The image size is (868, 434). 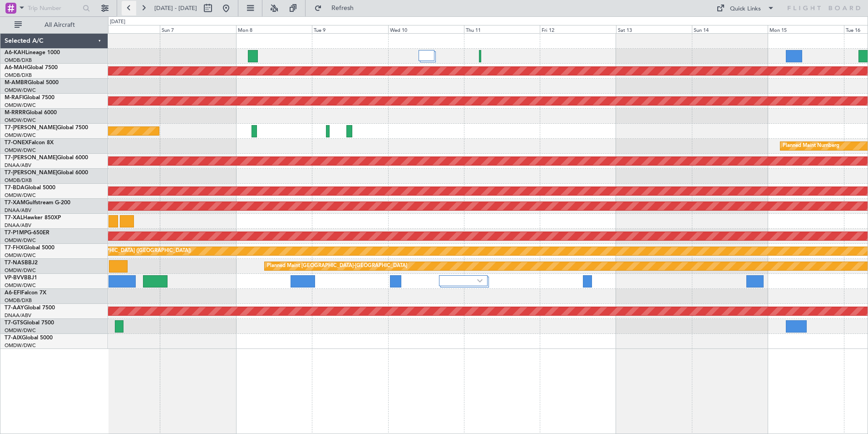 What do you see at coordinates (28, 337) in the screenshot?
I see `a: T7-AIXGlobal 5000` at bounding box center [28, 337].